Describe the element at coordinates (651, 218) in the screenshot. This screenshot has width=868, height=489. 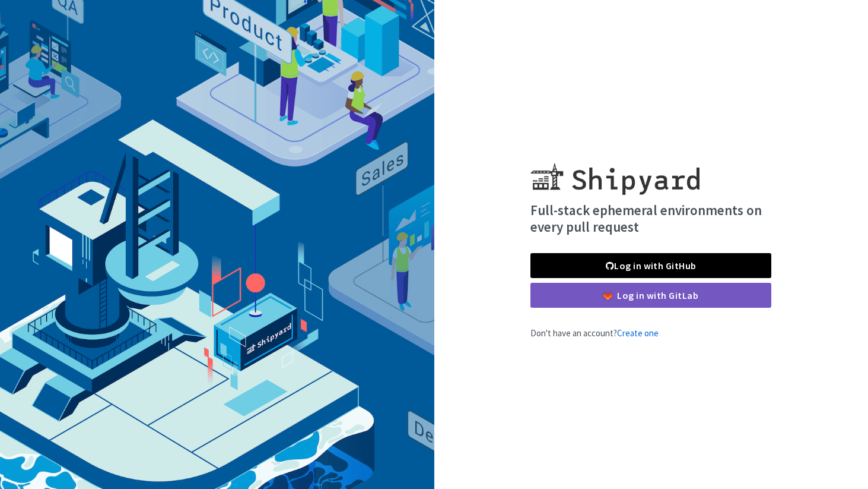
I see `h4: Full-stack ephemeral environments on every pull request` at that location.